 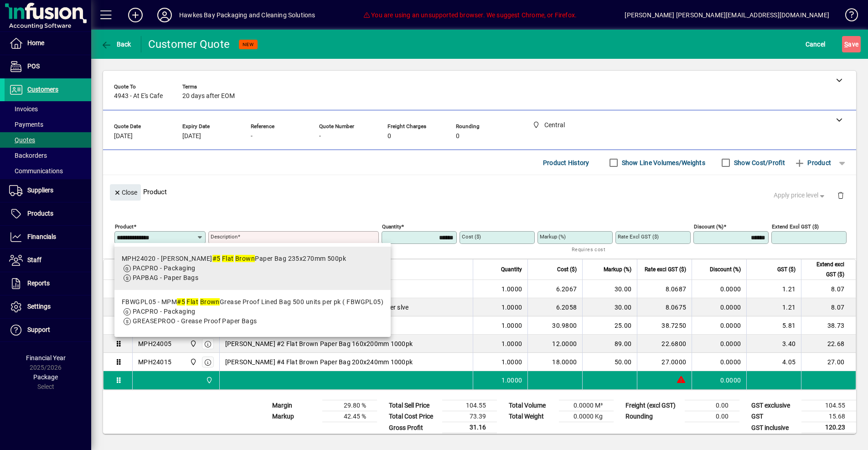 What do you see at coordinates (609, 344) in the screenshot?
I see `td: 89.00` at bounding box center [609, 344].